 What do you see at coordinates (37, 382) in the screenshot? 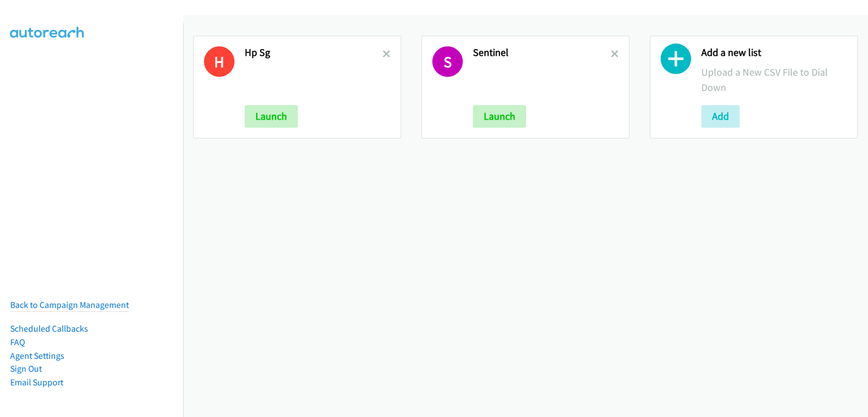
I see `a: Email Support` at bounding box center [37, 382].